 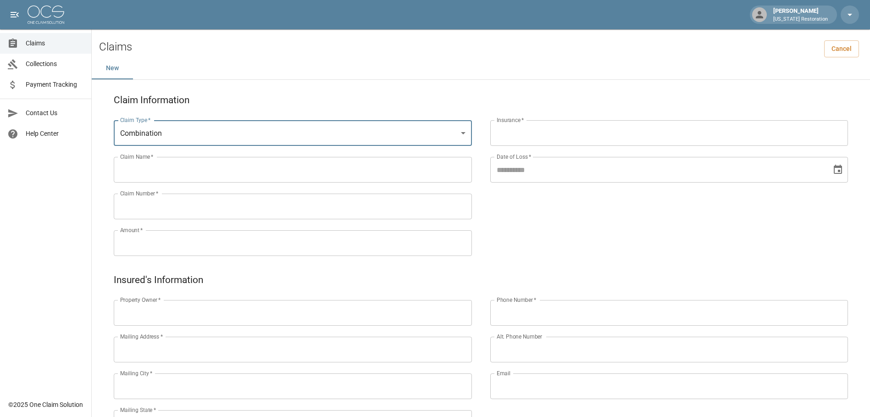 What do you see at coordinates (116, 47) in the screenshot?
I see `h2: Claims` at bounding box center [116, 47].